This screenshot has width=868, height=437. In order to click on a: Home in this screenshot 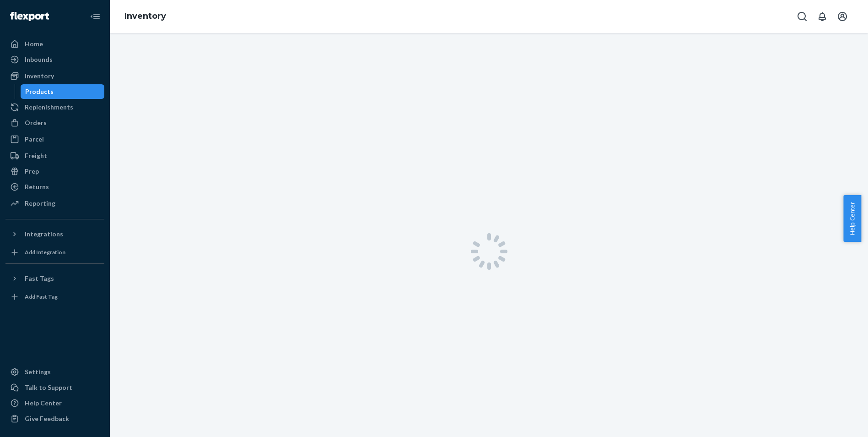, I will do `click(55, 44)`.